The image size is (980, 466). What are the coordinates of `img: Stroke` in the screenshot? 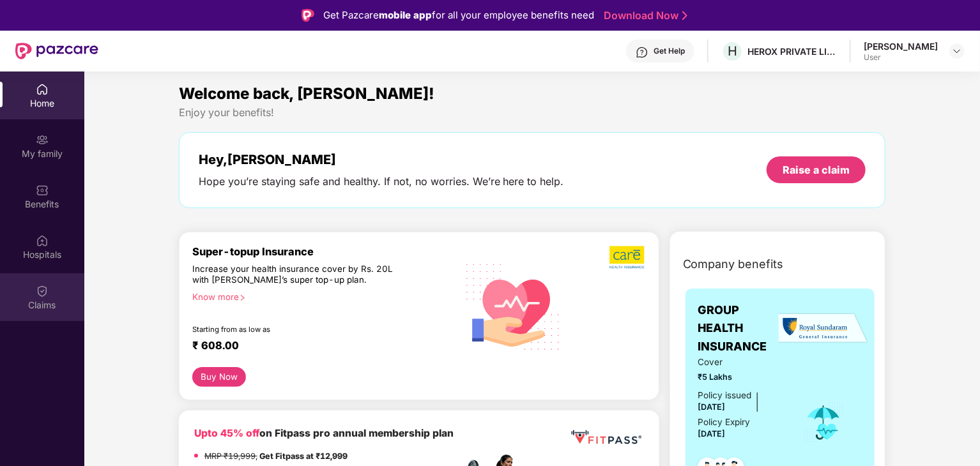 It's located at (685, 15).